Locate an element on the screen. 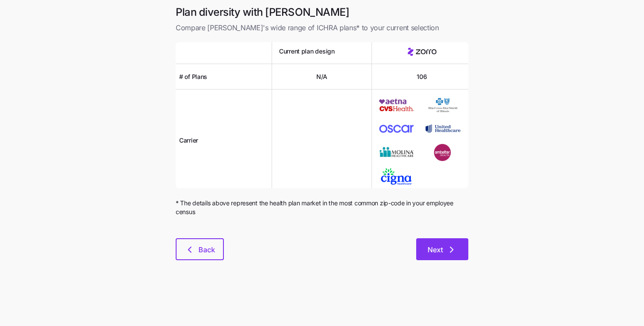 This screenshot has width=644, height=326. span: Next is located at coordinates (435, 250).